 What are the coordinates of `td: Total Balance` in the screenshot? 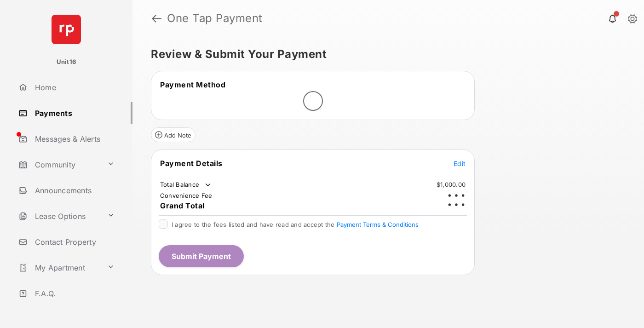 It's located at (186, 185).